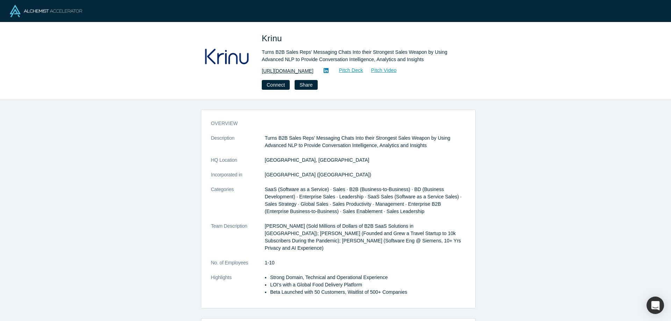 This screenshot has width=671, height=321. Describe the element at coordinates (238, 289) in the screenshot. I see `dt: Highlights` at that location.